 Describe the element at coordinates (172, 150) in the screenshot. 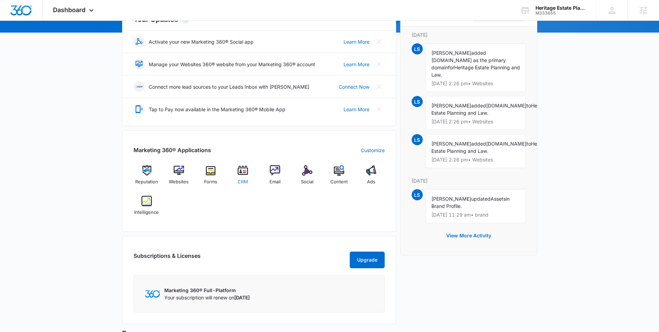

I see `h2: Marketing 360® Applications` at that location.